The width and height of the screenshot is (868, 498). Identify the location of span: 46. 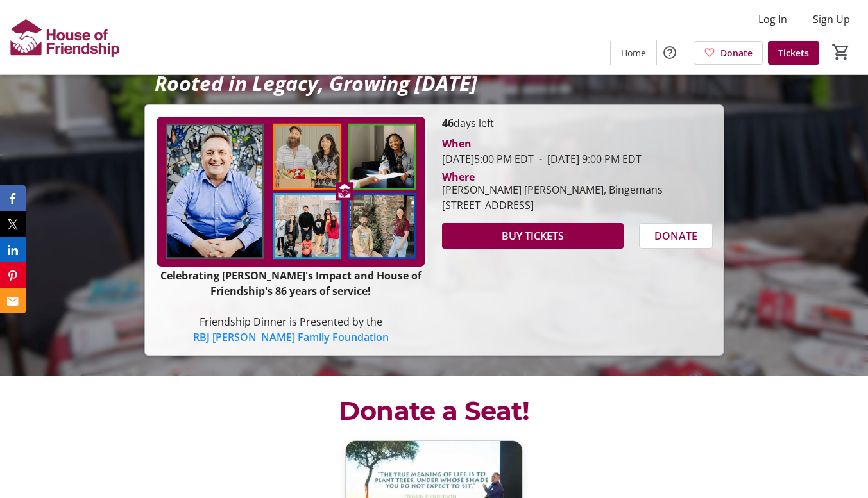
(447, 123).